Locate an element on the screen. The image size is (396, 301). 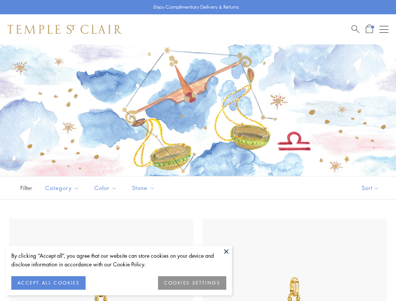
button: Show sort by is located at coordinates (370, 188).